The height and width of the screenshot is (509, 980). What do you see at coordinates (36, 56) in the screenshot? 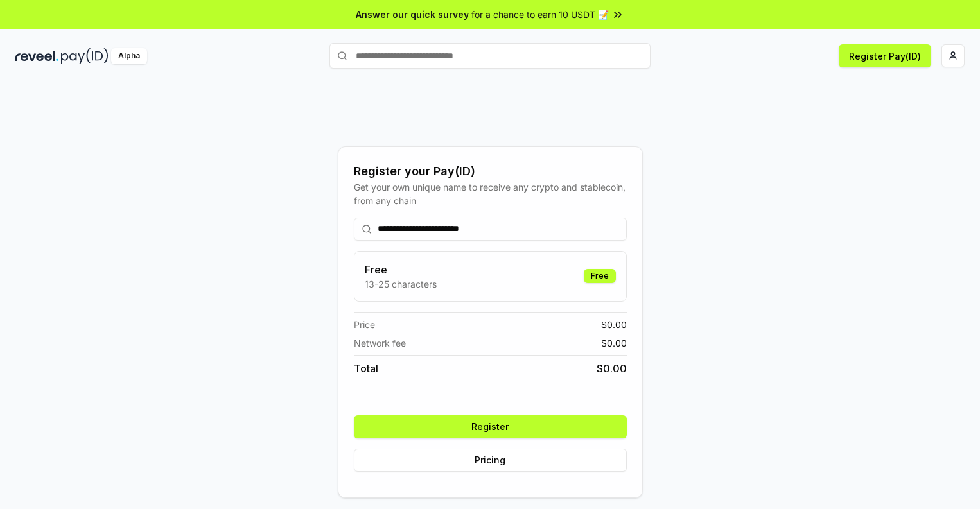
I see `img: reveel_dark` at bounding box center [36, 56].